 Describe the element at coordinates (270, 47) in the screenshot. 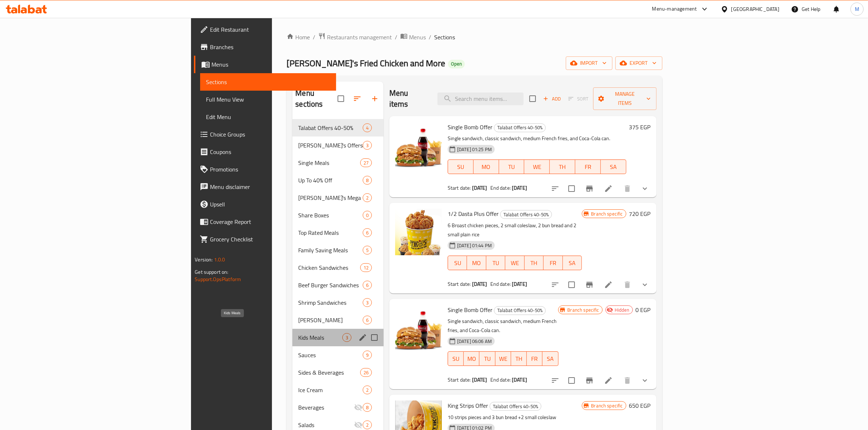

I see `span: Branches` at that location.